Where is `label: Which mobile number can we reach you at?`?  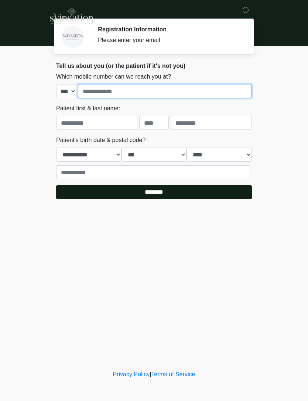 label: Which mobile number can we reach you at? is located at coordinates (113, 77).